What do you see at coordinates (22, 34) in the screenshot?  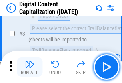 I see `span: # 3` at bounding box center [22, 34].